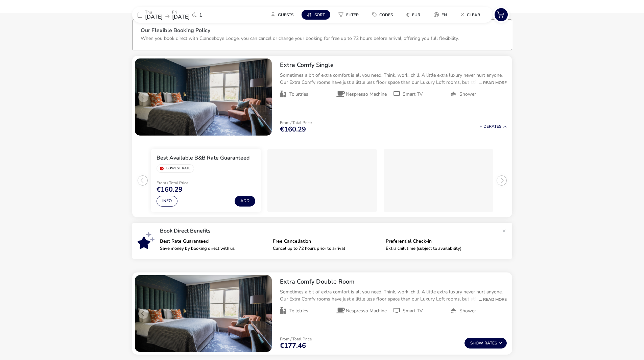 This screenshot has height=360, width=644. I want to click on span: Filter, so click(352, 15).